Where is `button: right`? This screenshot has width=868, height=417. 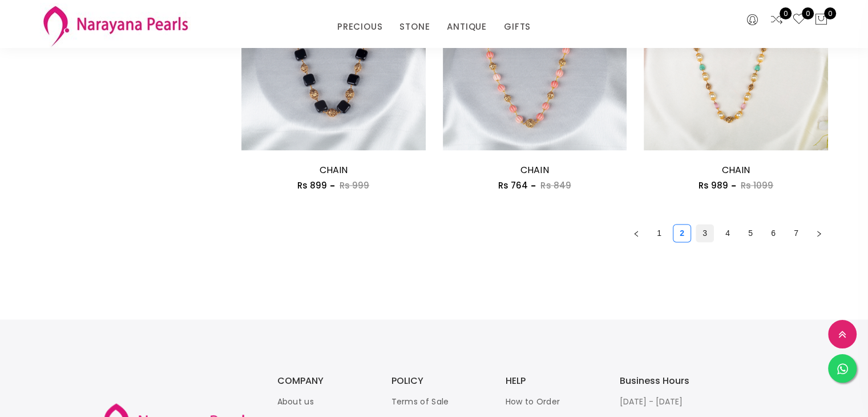 button: right is located at coordinates (819, 233).